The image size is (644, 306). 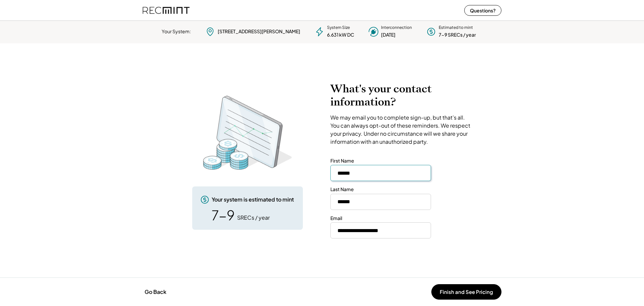 I want to click on div: SRECs / year, so click(x=253, y=217).